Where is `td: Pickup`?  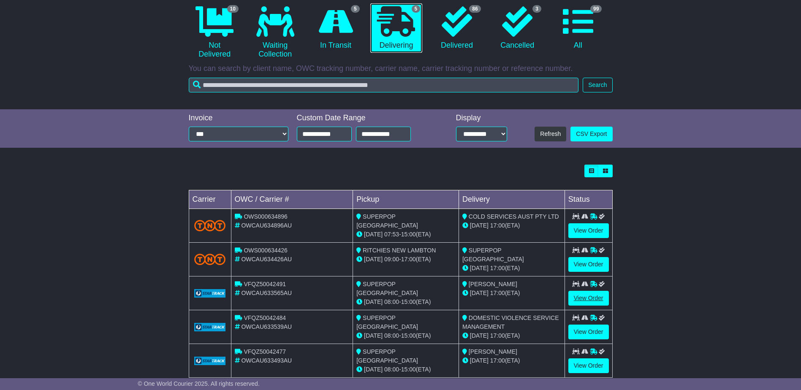
td: Pickup is located at coordinates (406, 200).